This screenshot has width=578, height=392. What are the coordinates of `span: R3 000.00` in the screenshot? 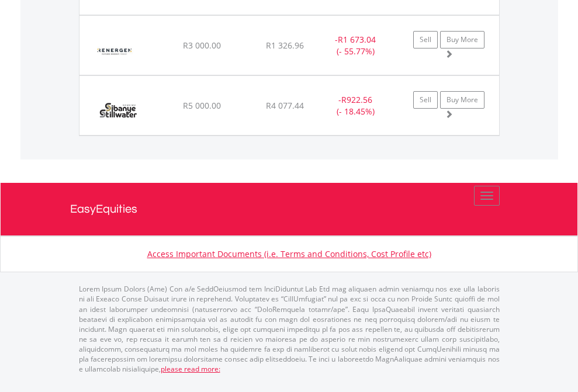 It's located at (202, 45).